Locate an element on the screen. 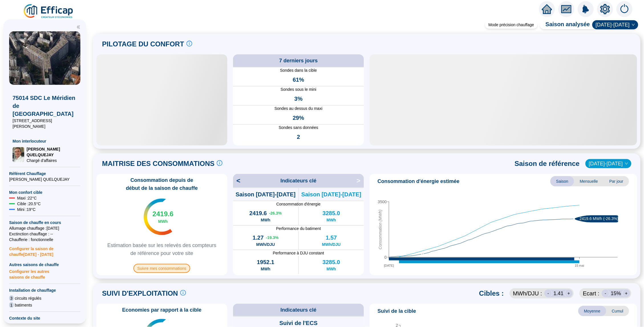 This screenshot has height=327, width=644. span: 1 is located at coordinates (11, 305).